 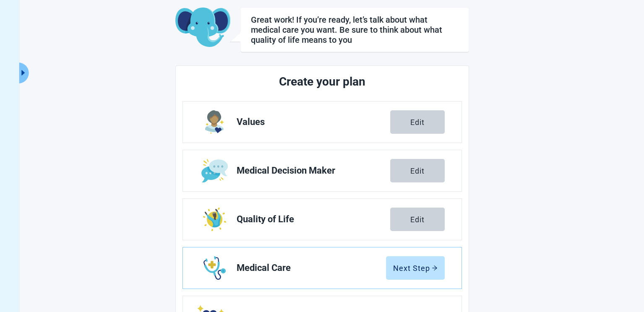 What do you see at coordinates (313, 219) in the screenshot?
I see `span: Quality of Life` at bounding box center [313, 219].